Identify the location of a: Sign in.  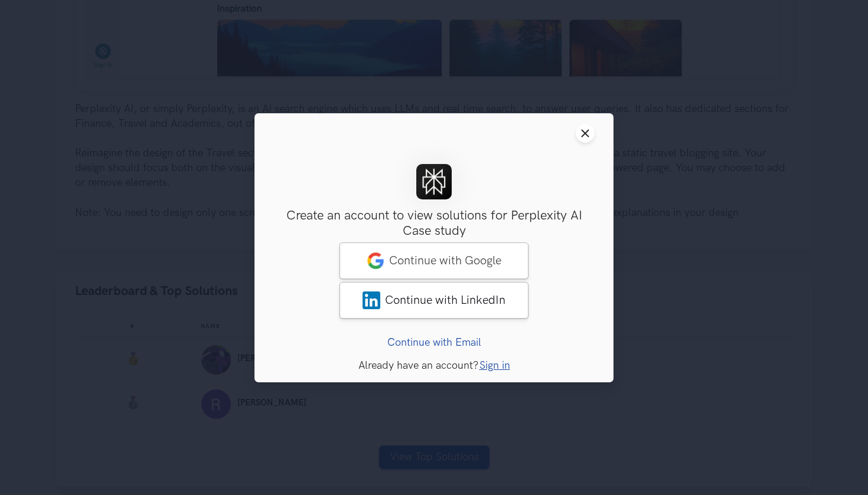
(495, 365).